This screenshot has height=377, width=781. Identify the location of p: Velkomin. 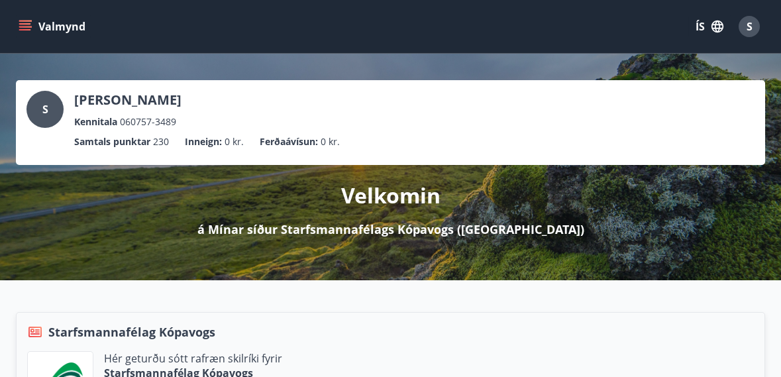
(391, 195).